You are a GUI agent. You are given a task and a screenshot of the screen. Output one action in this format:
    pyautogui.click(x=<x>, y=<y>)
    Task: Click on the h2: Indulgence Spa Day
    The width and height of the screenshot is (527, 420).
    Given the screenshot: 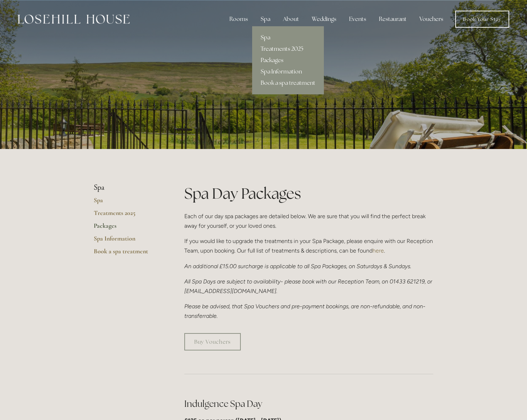 What is the action you would take?
    pyautogui.click(x=309, y=404)
    